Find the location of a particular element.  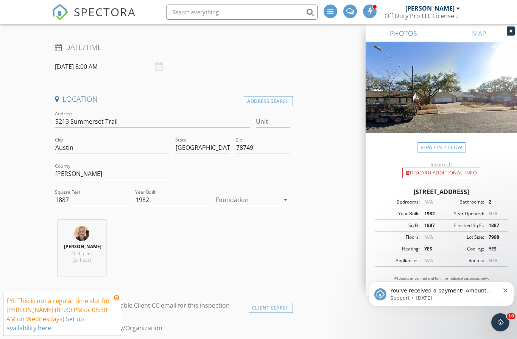

h4: Date/Time is located at coordinates (172, 47).